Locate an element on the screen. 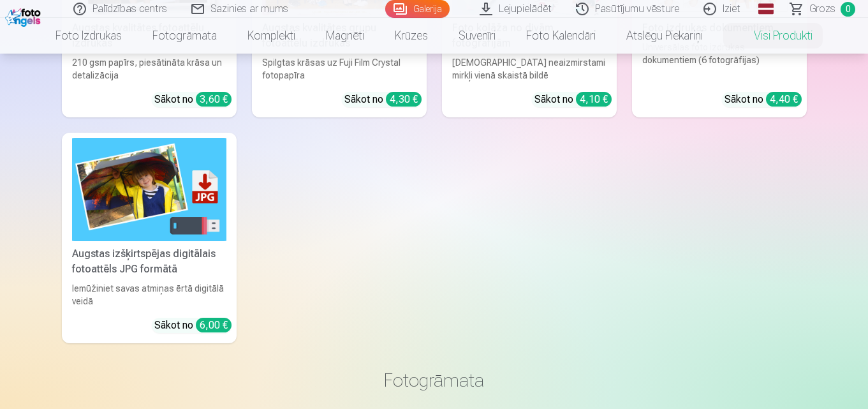  a: Foto kalendāri is located at coordinates (561, 36).